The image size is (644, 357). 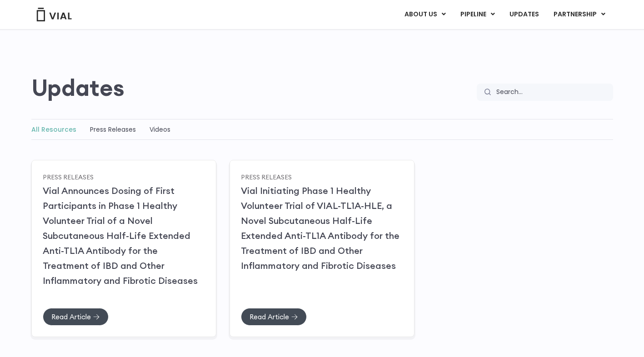 I want to click on a: UPDATES, so click(x=524, y=14).